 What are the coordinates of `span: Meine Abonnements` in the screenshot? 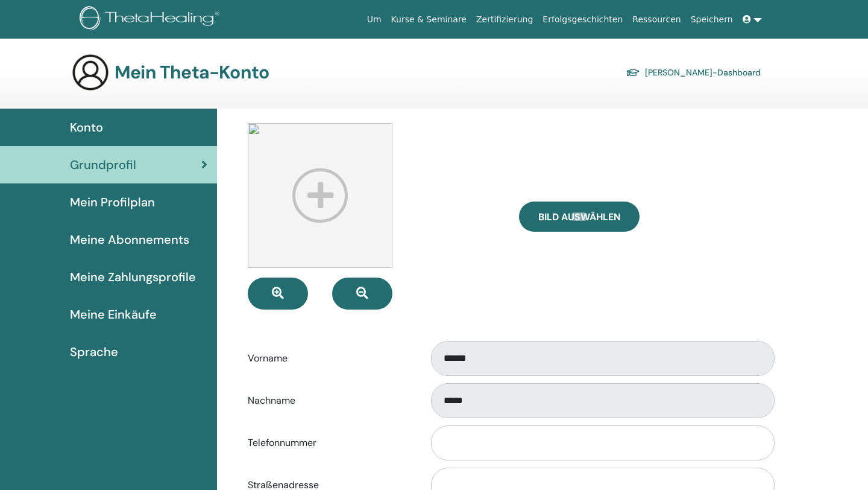 It's located at (130, 240).